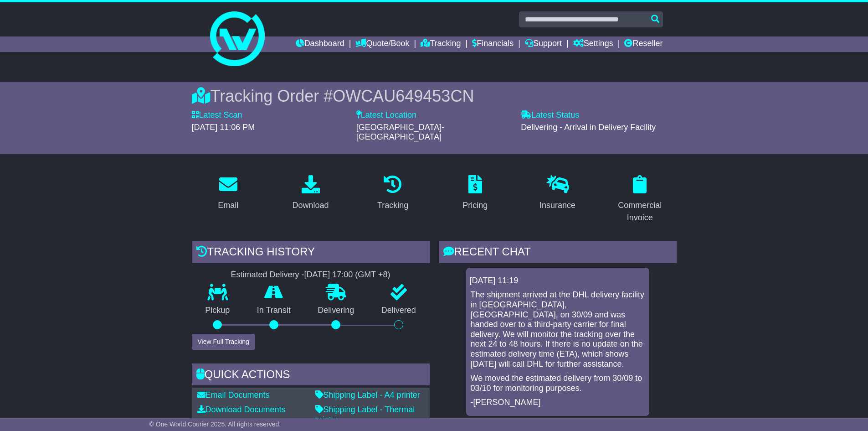 This screenshot has width=868, height=431. Describe the element at coordinates (274, 311) in the screenshot. I see `p: In Transit` at that location.